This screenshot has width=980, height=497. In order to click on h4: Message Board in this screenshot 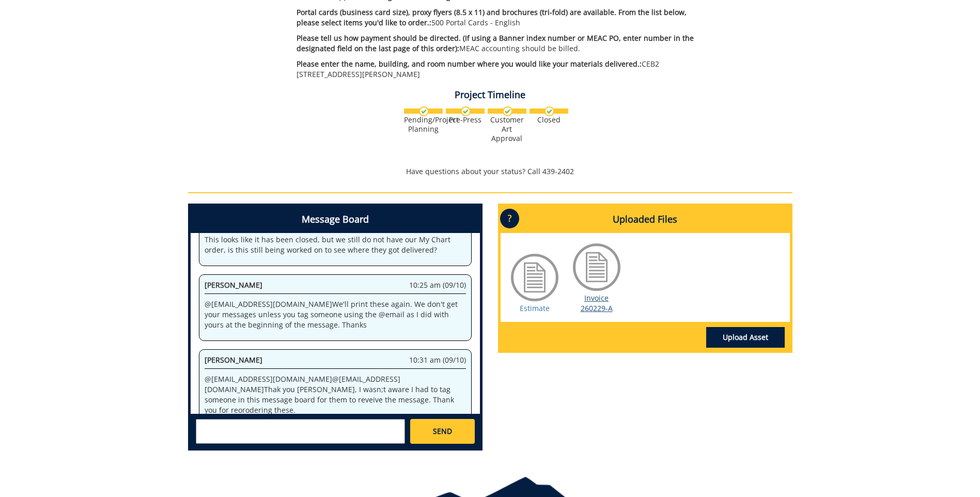, I will do `click(335, 219)`.